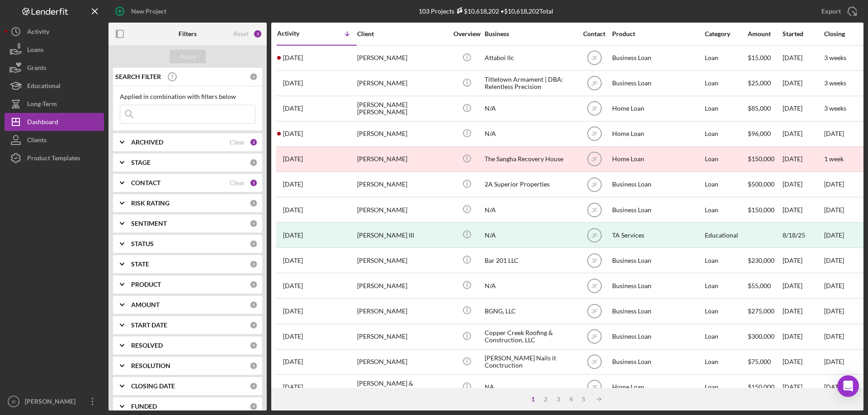 The image size is (868, 415). Describe the element at coordinates (293, 261) in the screenshot. I see `time: 2025-08-15 18:07` at that location.